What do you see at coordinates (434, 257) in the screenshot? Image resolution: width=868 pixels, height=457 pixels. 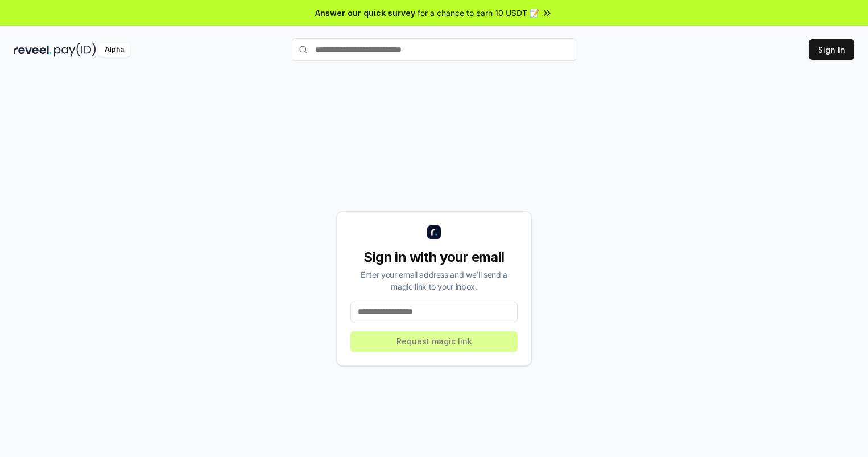 I see `div: Sign in with your email` at bounding box center [434, 257].